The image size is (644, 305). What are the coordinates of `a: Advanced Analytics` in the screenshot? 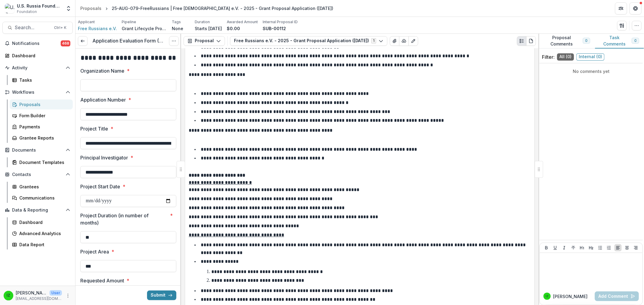 It's located at (41, 233).